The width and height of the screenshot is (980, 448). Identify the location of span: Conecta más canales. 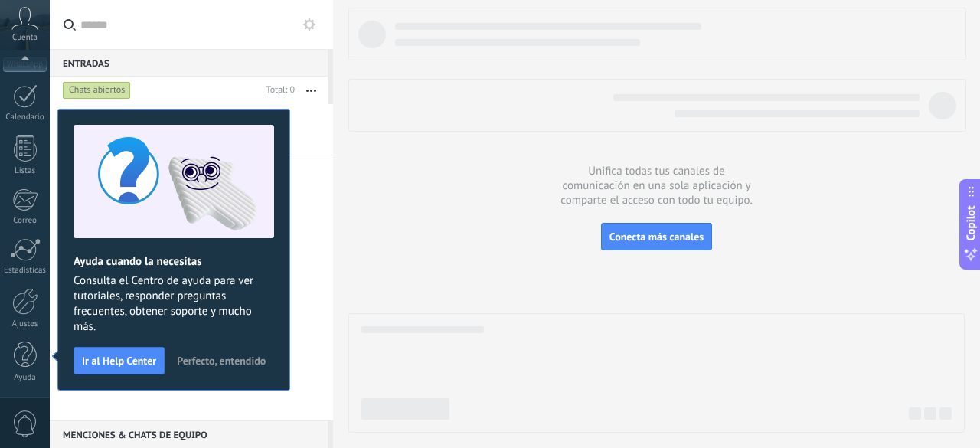
(656, 237).